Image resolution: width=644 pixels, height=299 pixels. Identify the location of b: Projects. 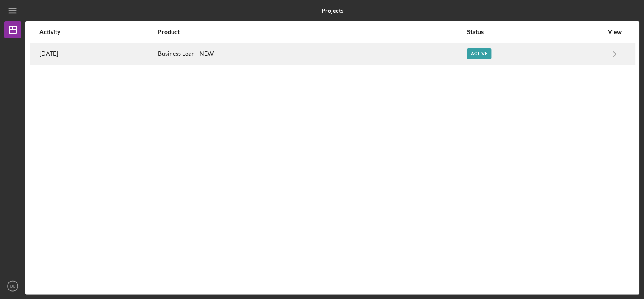
(333, 11).